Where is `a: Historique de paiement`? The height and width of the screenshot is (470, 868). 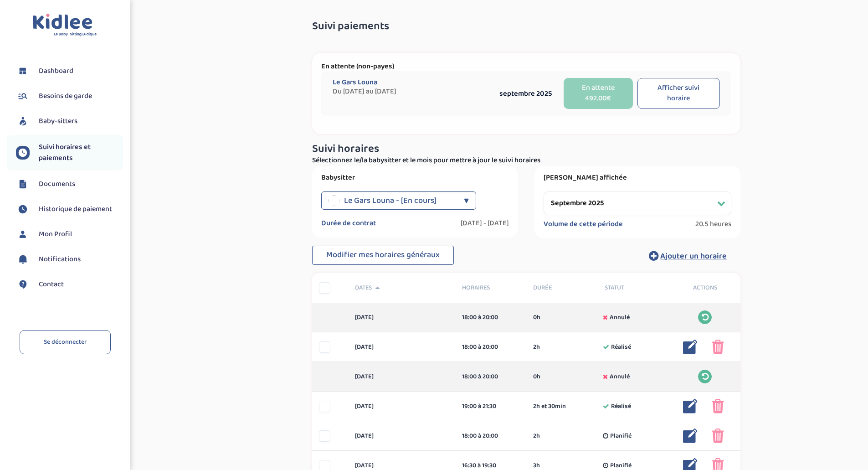 a: Historique de paiement is located at coordinates (70, 209).